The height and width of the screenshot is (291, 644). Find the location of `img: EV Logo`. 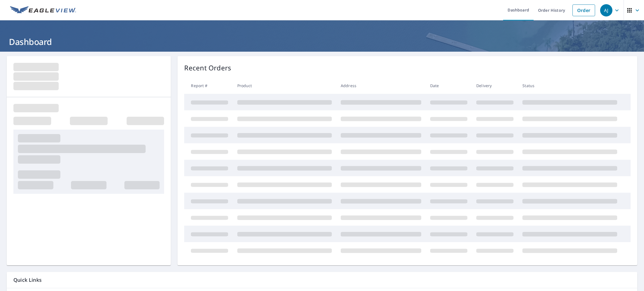

img: EV Logo is located at coordinates (43, 10).